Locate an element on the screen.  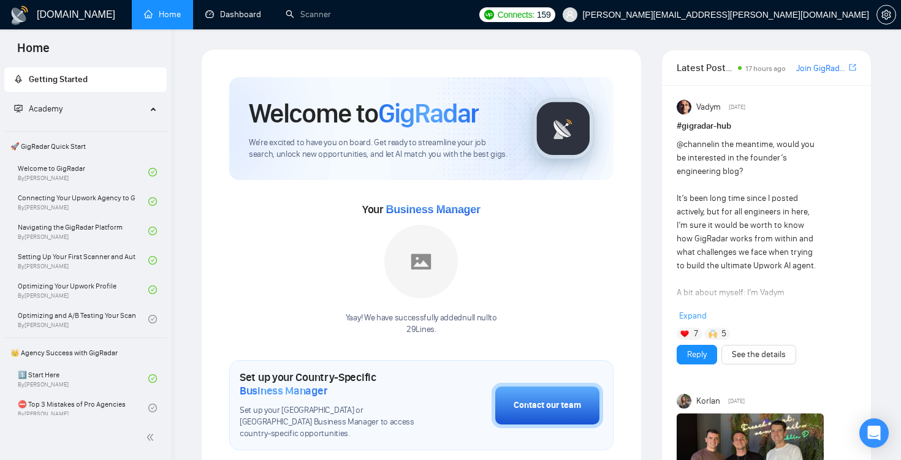
img: upwork-logo.png is located at coordinates (489, 15).